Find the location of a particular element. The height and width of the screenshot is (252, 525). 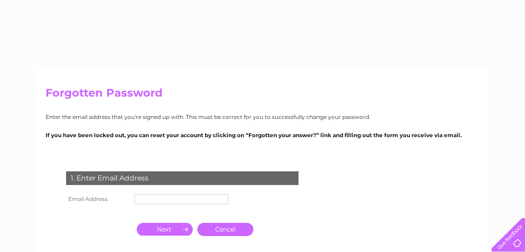

a: Cancel is located at coordinates (225, 229).